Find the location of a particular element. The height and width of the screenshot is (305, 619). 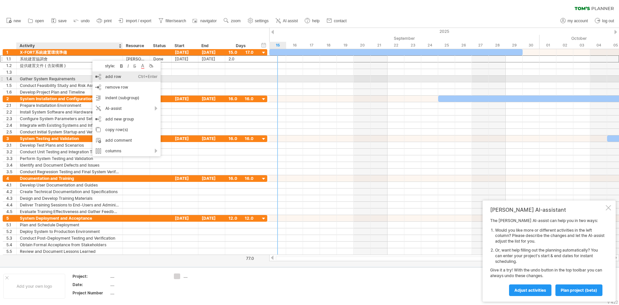

div: 2 is located at coordinates (11, 98).